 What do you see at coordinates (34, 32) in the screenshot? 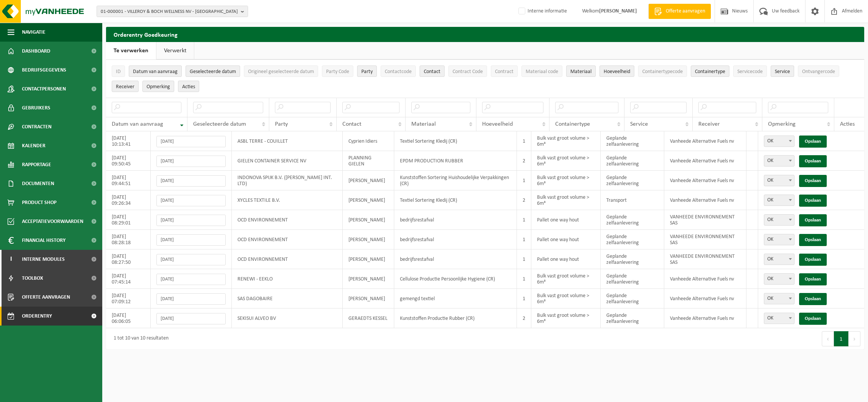
I see `span: Navigatie` at bounding box center [34, 32].